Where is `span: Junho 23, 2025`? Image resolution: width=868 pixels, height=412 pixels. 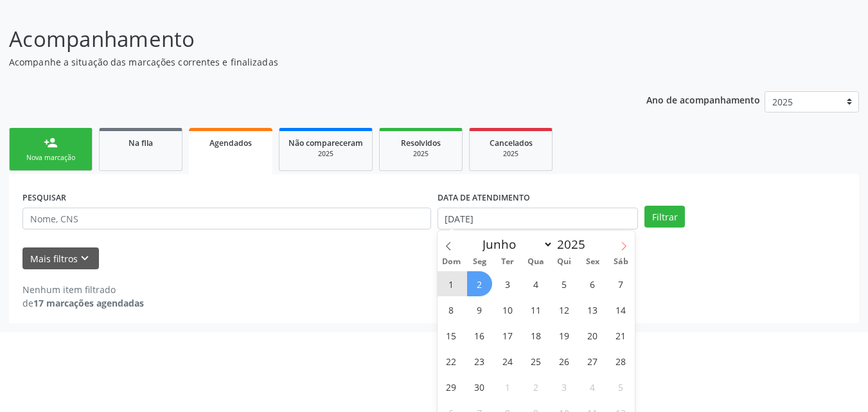
span: Junho 23, 2025 is located at coordinates (479, 360).